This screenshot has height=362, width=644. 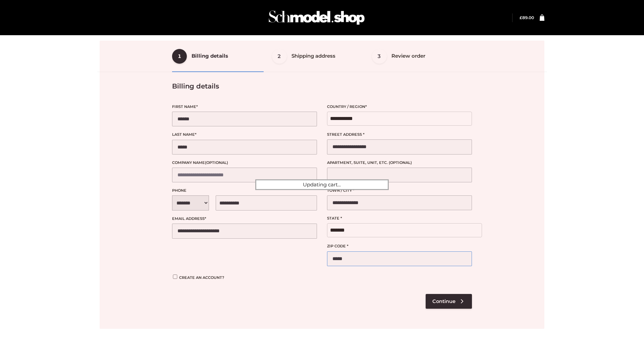 I want to click on a: Schmodel Admin 964, so click(x=317, y=17).